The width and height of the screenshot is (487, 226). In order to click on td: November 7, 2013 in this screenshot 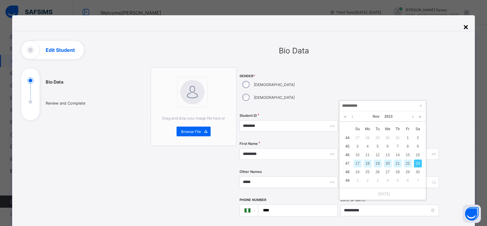, I will do `click(398, 146)`.